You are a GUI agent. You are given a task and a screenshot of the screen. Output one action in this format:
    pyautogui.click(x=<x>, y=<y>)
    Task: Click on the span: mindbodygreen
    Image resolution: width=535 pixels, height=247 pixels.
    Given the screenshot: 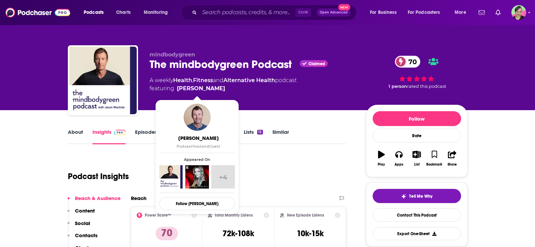 What is the action you would take?
    pyautogui.click(x=172, y=54)
    